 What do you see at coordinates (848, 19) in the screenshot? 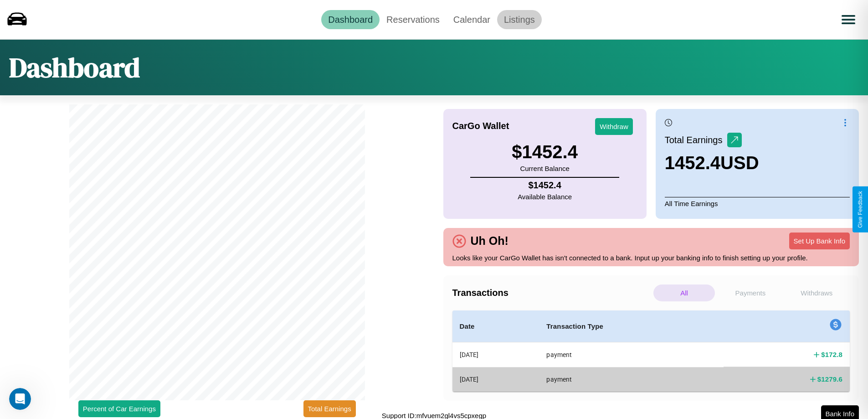
I see `button: Open menu` at bounding box center [848, 19].